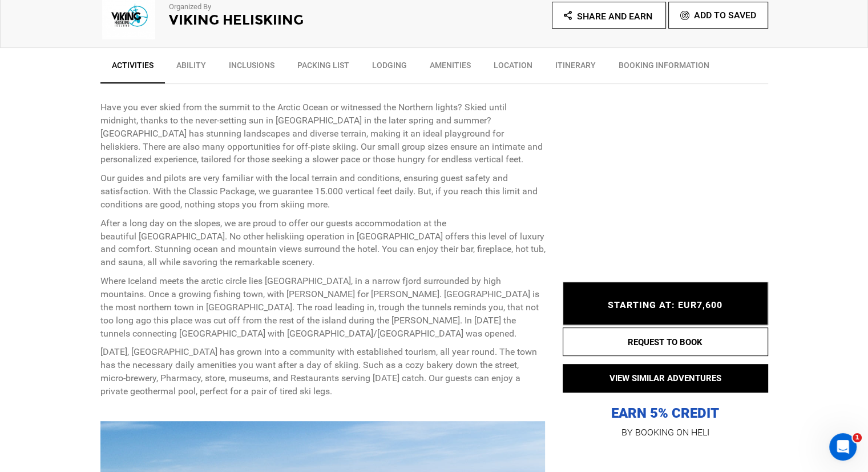  What do you see at coordinates (664, 68) in the screenshot?
I see `a: BOOKING INFORMATION` at bounding box center [664, 68].